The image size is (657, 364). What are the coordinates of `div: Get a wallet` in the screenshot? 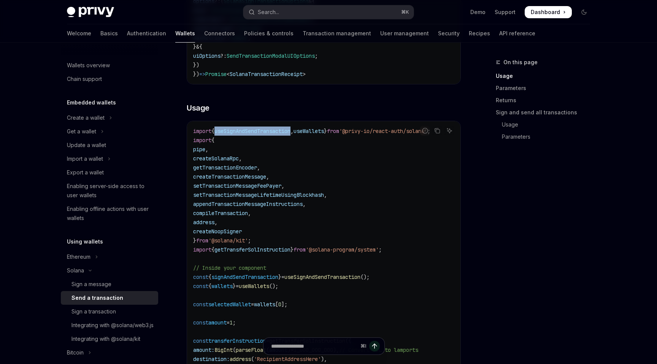 It's located at (81, 132).